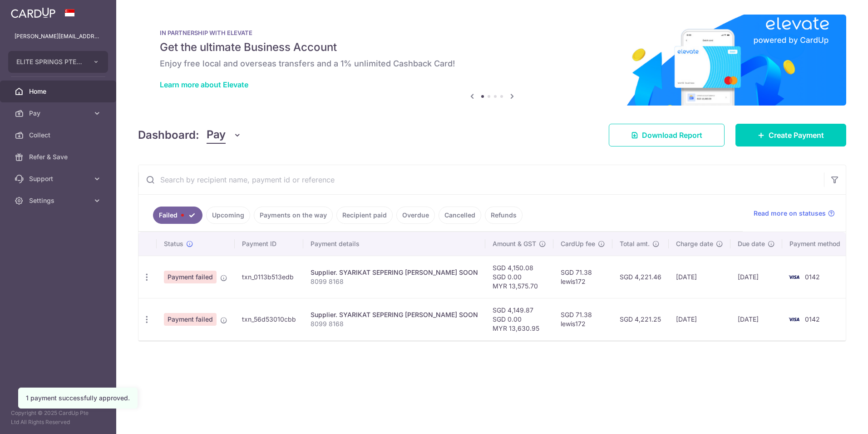 The width and height of the screenshot is (868, 434). What do you see at coordinates (59, 201) in the screenshot?
I see `span: Settings` at bounding box center [59, 201].